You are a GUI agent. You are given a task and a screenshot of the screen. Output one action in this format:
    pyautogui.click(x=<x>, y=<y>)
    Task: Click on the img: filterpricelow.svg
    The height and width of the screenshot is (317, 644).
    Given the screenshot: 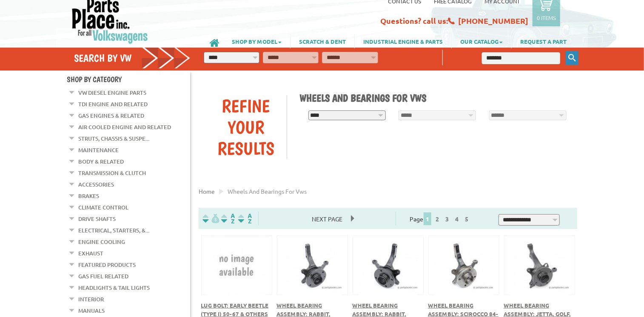 What is the action you would take?
    pyautogui.click(x=211, y=218)
    